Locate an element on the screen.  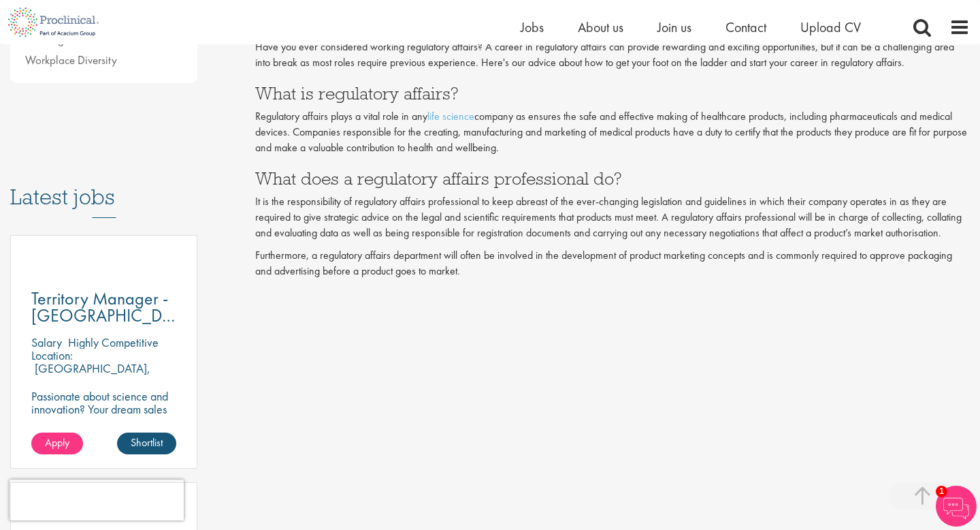
span: Have you ever considered working regulatory affairs? A career in regulatory affairs can provide r... is located at coordinates (604, 54).